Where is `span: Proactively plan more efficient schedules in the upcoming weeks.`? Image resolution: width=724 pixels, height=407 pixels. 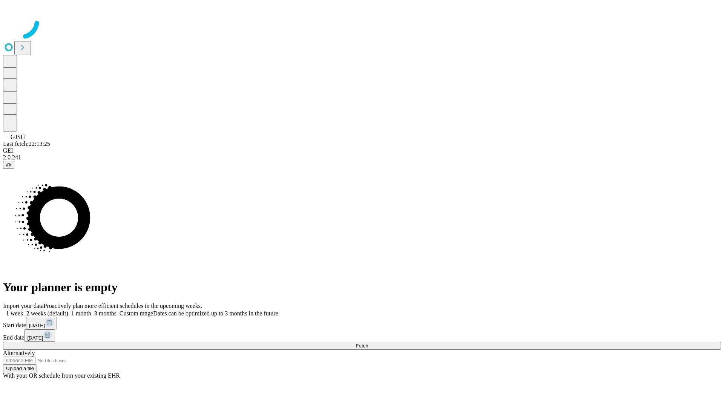 span: Proactively plan more efficient schedules in the upcoming weeks. is located at coordinates (123, 306).